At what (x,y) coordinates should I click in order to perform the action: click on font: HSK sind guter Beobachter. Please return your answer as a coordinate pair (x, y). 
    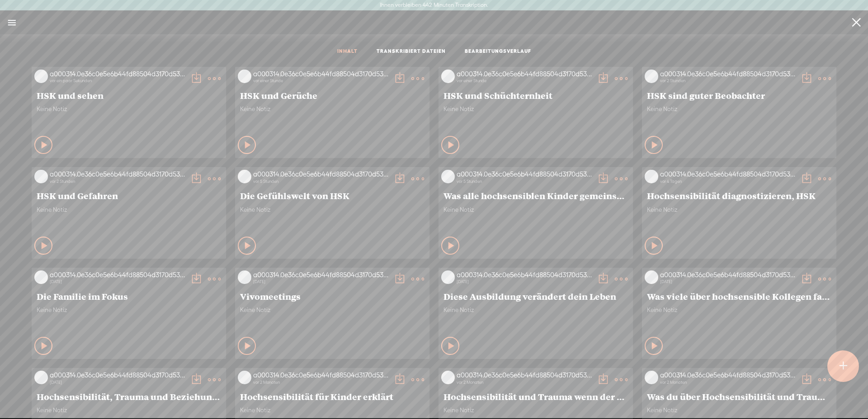
    Looking at the image, I should click on (706, 96).